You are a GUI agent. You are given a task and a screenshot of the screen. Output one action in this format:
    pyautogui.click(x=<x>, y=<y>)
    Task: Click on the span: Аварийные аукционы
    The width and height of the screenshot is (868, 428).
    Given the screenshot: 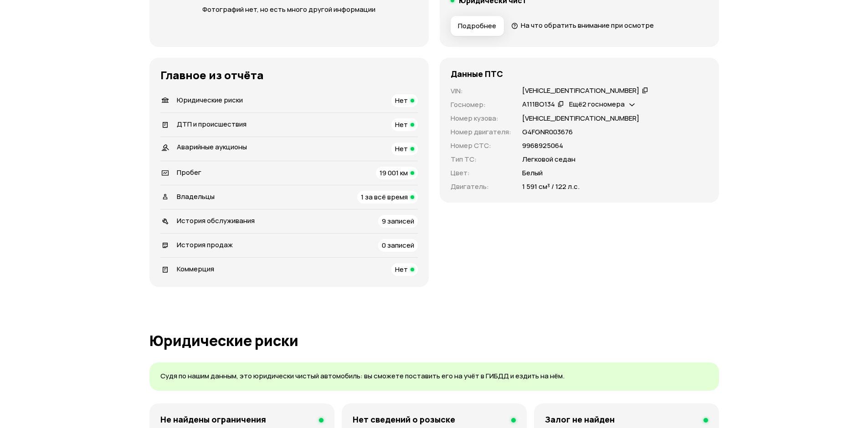 What is the action you would take?
    pyautogui.click(x=212, y=147)
    